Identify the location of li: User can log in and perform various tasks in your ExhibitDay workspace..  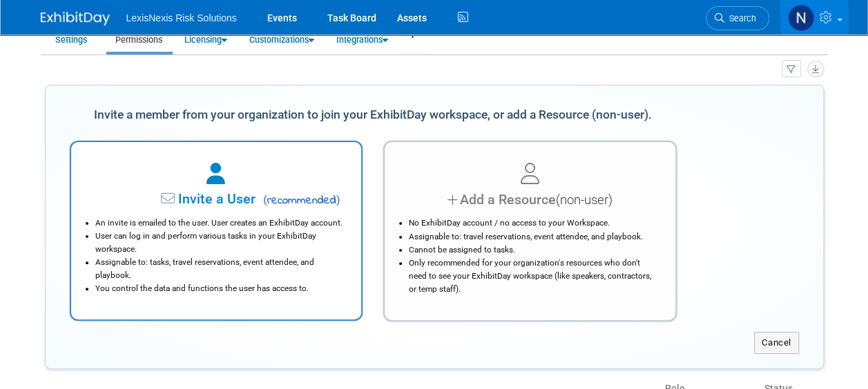
(219, 243).